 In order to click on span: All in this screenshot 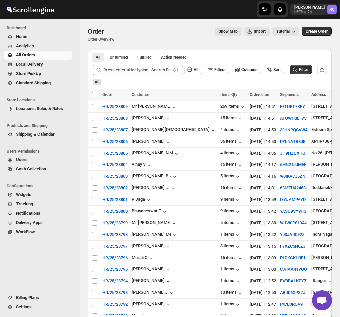, I will do `click(196, 70)`.